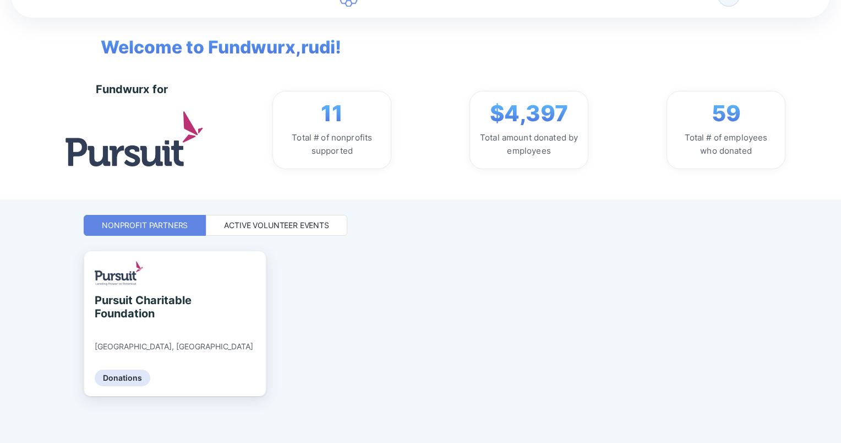 The height and width of the screenshot is (443, 841). I want to click on div: Pursuit Charitable Foundation, so click(145, 307).